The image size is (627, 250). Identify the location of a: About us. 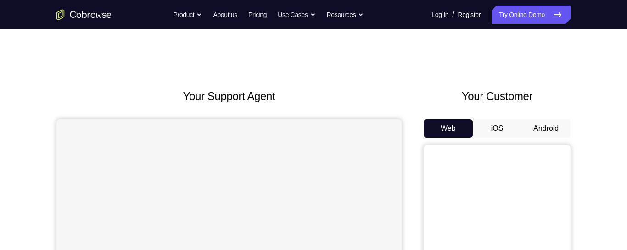
(225, 15).